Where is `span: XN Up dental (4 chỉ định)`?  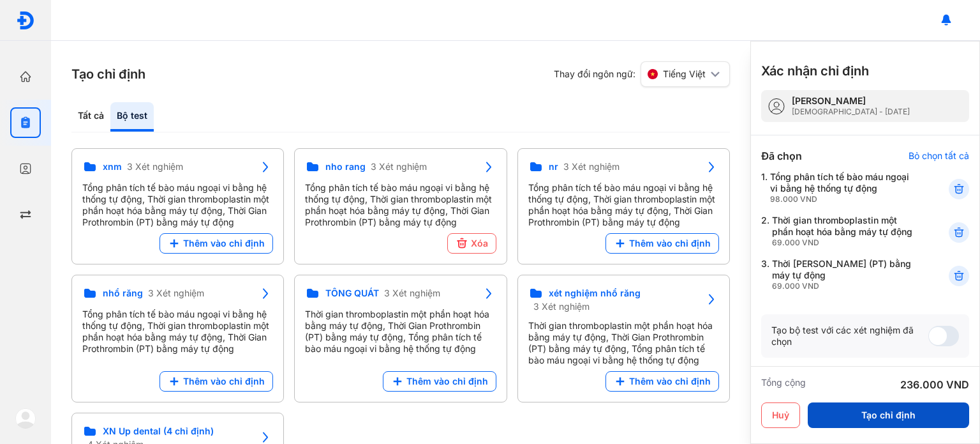
span: XN Up dental (4 chỉ định) is located at coordinates (158, 431).